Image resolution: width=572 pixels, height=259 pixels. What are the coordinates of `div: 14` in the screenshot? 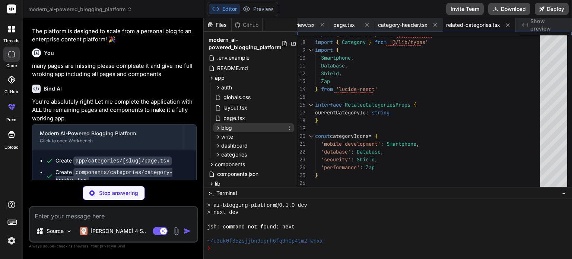 It's located at (302, 89).